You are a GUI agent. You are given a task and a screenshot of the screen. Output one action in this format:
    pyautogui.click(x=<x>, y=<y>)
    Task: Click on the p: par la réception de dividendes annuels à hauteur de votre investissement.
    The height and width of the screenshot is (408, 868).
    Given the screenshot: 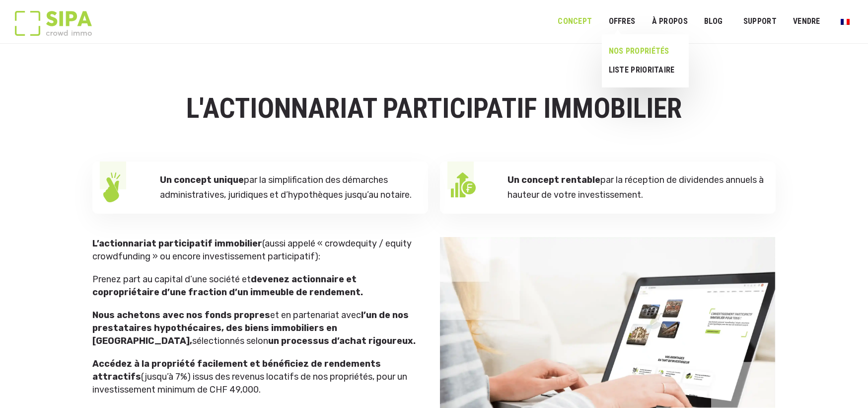 What is the action you would take?
    pyautogui.click(x=636, y=187)
    